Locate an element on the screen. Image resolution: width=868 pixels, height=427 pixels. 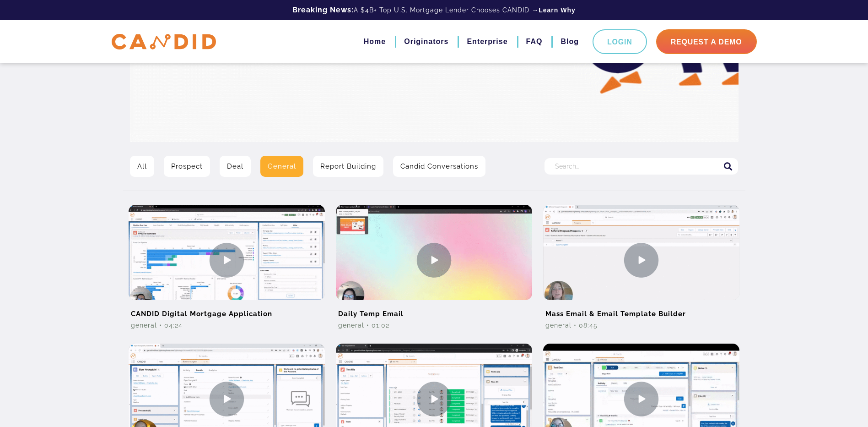
a: Learn Why is located at coordinates (557, 10).